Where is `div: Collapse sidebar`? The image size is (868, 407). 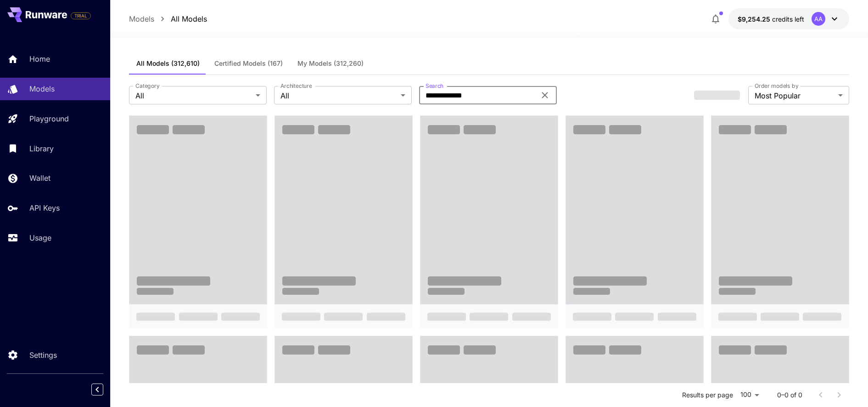
div: Collapse sidebar is located at coordinates (104, 389).